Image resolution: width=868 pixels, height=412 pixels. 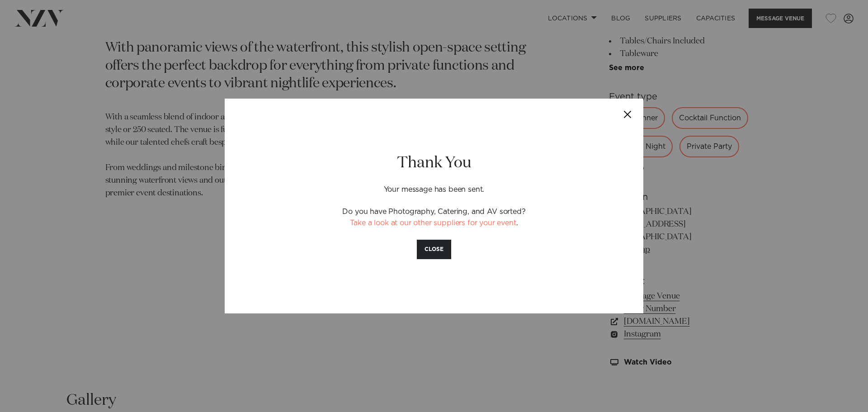 I want to click on a: Take a look at our other suppliers for your event, so click(x=432, y=223).